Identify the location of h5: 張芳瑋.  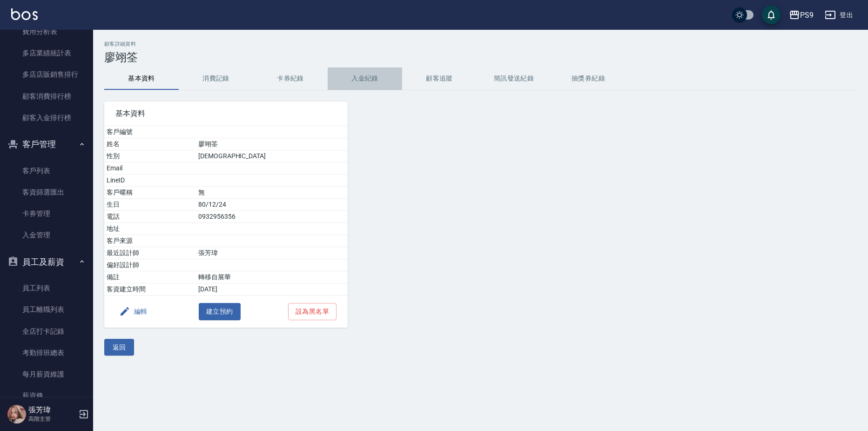
(52, 410).